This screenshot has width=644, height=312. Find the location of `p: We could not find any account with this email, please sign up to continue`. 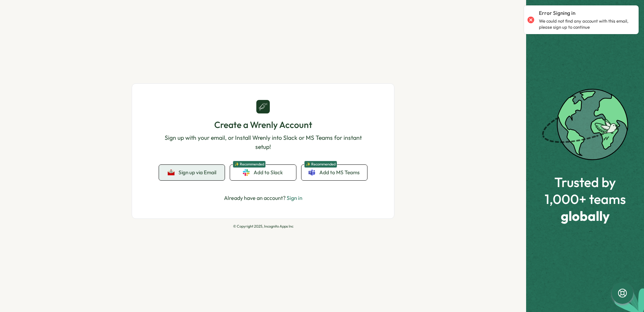

p: We could not find any account with this email, please sign up to continue is located at coordinates (585, 24).